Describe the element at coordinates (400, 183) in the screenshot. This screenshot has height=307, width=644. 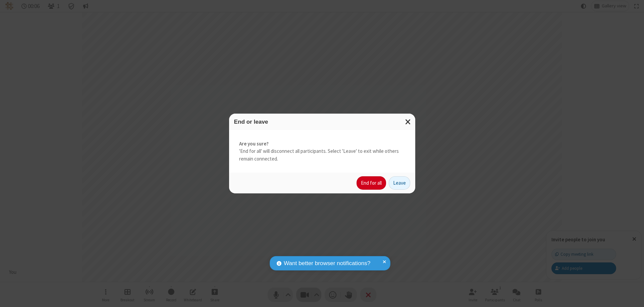
I see `button: Leave` at that location.